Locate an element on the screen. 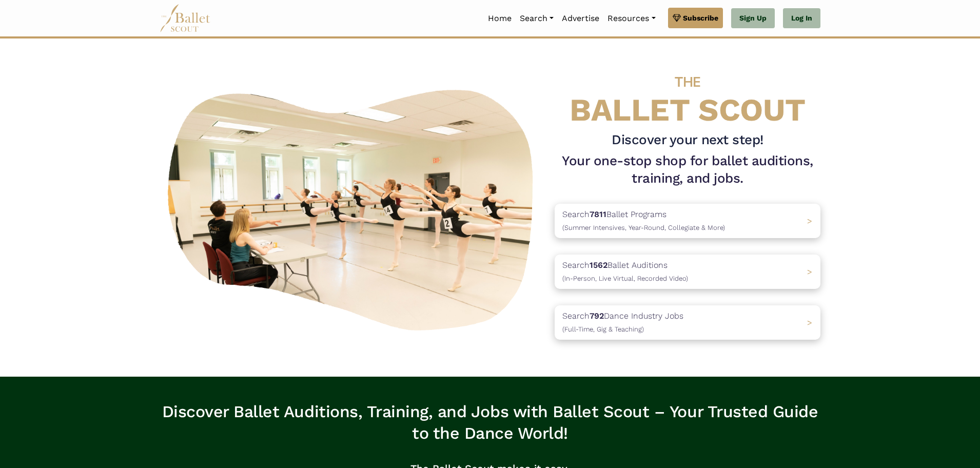 The height and width of the screenshot is (468, 980). h3: Discover your next step! is located at coordinates (688, 140).